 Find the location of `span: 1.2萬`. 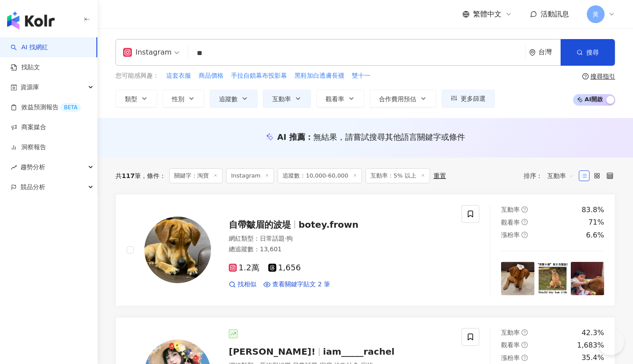

span: 1.2萬 is located at coordinates (244, 268).